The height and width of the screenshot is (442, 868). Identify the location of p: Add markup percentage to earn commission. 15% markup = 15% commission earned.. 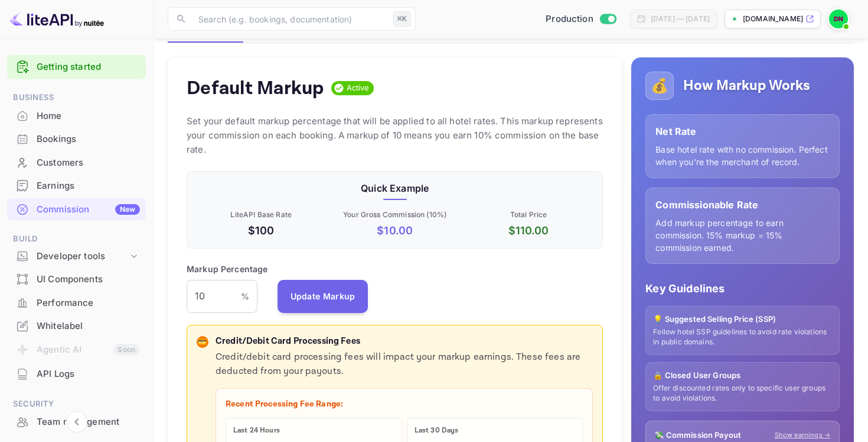
(742, 235).